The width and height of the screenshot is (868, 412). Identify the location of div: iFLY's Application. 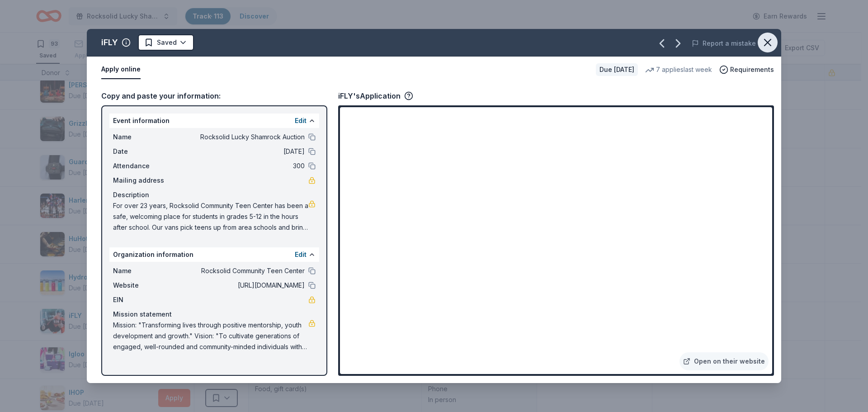
(376, 96).